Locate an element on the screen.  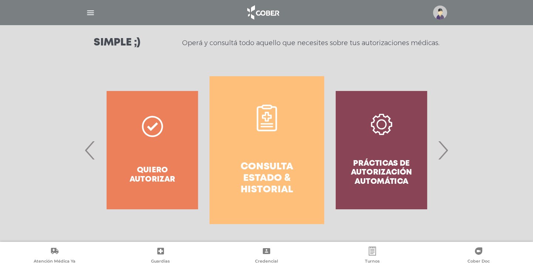
span: Atención Médica Ya is located at coordinates (54, 262).